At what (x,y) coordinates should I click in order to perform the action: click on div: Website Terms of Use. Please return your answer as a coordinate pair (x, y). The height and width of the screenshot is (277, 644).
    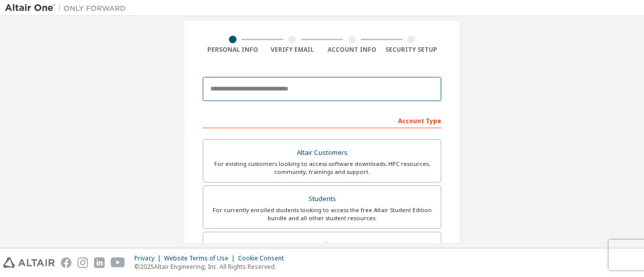
    Looking at the image, I should click on (201, 258).